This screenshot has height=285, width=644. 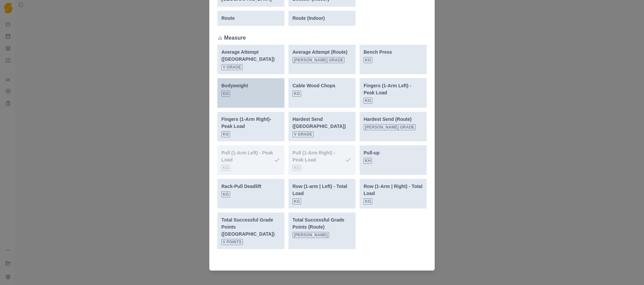 I want to click on p: Average Attempt (Route), so click(x=320, y=52).